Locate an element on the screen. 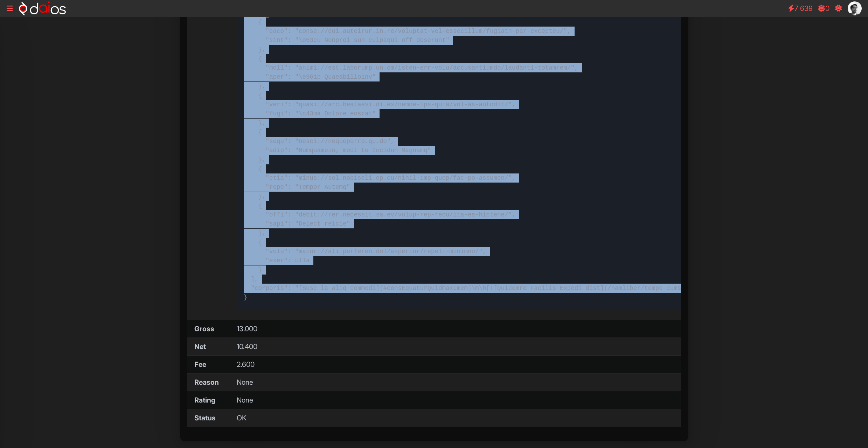  strong: Net is located at coordinates (200, 347).